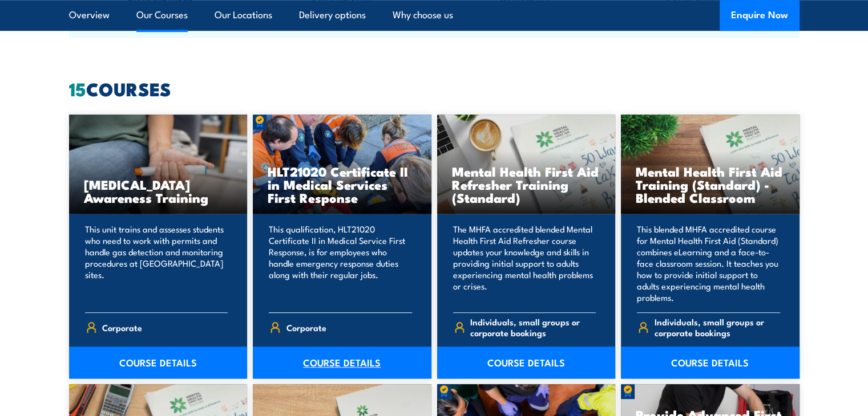 The image size is (868, 416). What do you see at coordinates (340, 263) in the screenshot?
I see `p: This qualification, HLT21020 Certificate II in Medical Service First Response, is for employees w...` at bounding box center [340, 263].